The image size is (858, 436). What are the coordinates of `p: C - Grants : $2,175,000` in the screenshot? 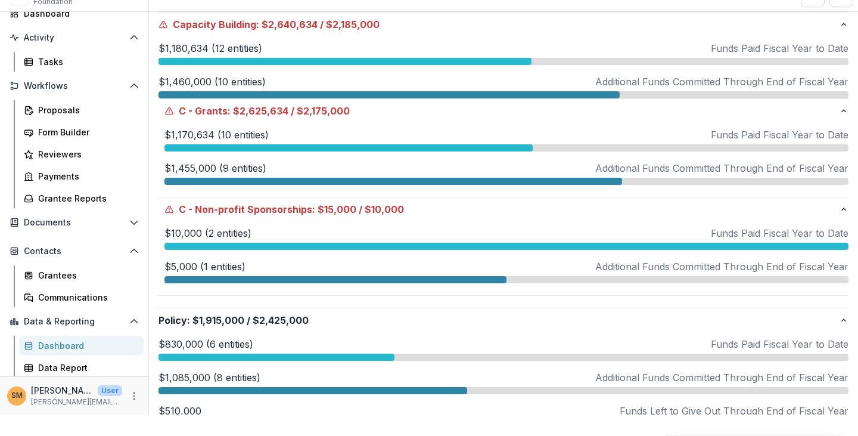 It's located at (502, 111).